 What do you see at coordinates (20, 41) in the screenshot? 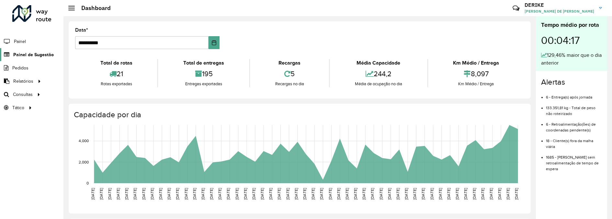
I see `span: Painel` at bounding box center [20, 41].